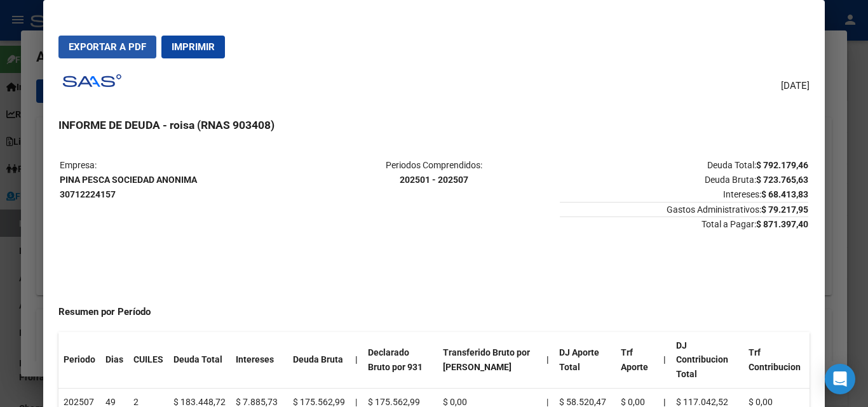 Image resolution: width=868 pixels, height=407 pixels. What do you see at coordinates (683, 223) in the screenshot?
I see `span: Total a Pagar:` at bounding box center [683, 223].